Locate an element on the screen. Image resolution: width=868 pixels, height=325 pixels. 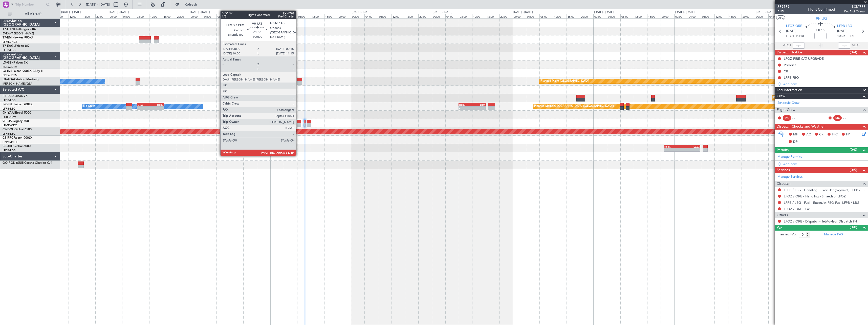
span: T7-DYN is located at coordinates (8, 30).